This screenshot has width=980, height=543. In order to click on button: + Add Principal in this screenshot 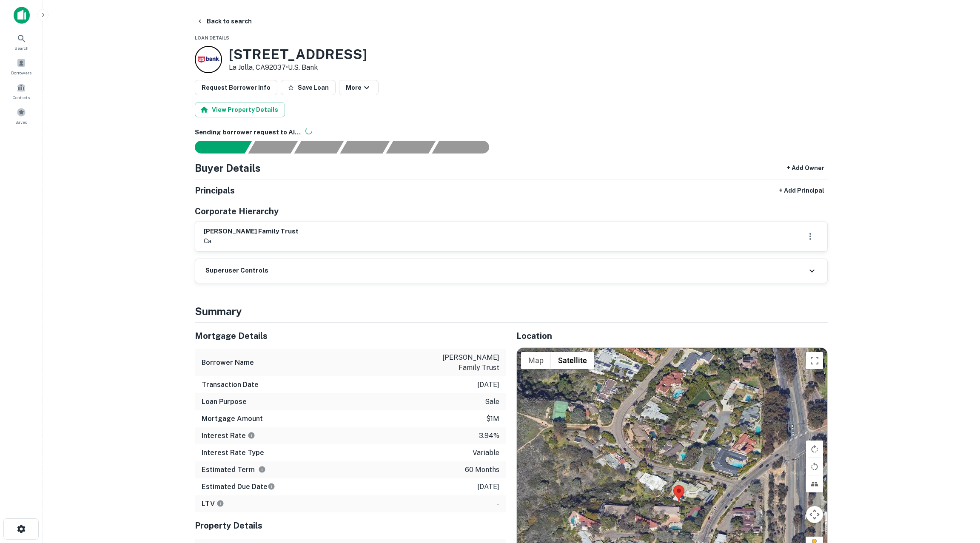, I will do `click(802, 190)`.